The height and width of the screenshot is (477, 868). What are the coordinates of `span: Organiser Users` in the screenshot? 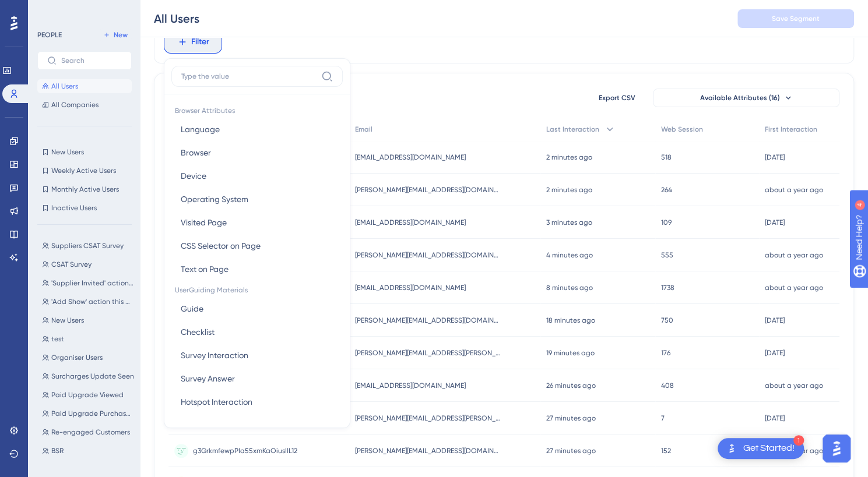 It's located at (77, 358).